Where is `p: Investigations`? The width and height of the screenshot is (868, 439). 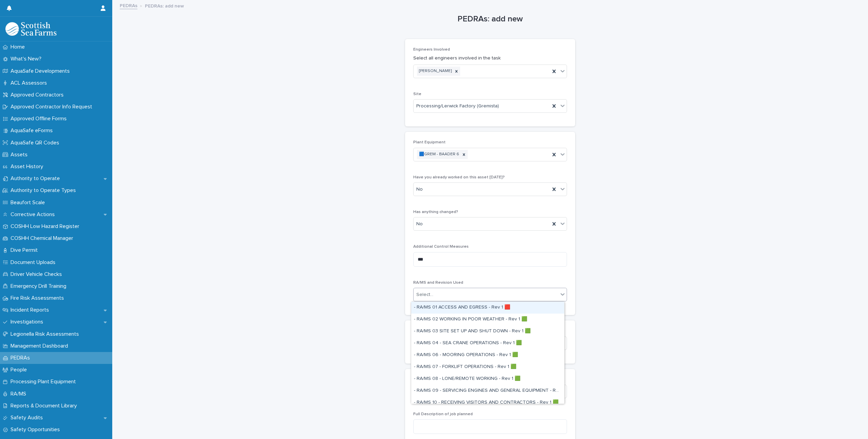 p: Investigations is located at coordinates (28, 322).